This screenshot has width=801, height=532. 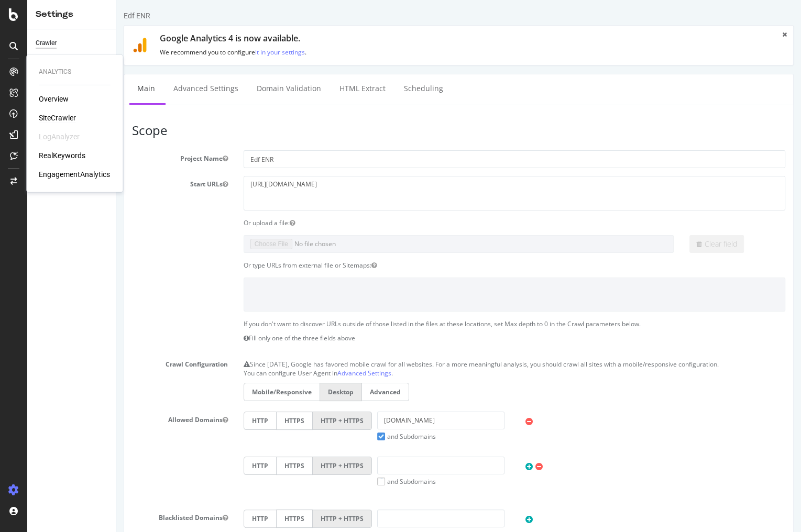 What do you see at coordinates (246, 88) in the screenshot?
I see `a: HTML Extract` at bounding box center [246, 88].